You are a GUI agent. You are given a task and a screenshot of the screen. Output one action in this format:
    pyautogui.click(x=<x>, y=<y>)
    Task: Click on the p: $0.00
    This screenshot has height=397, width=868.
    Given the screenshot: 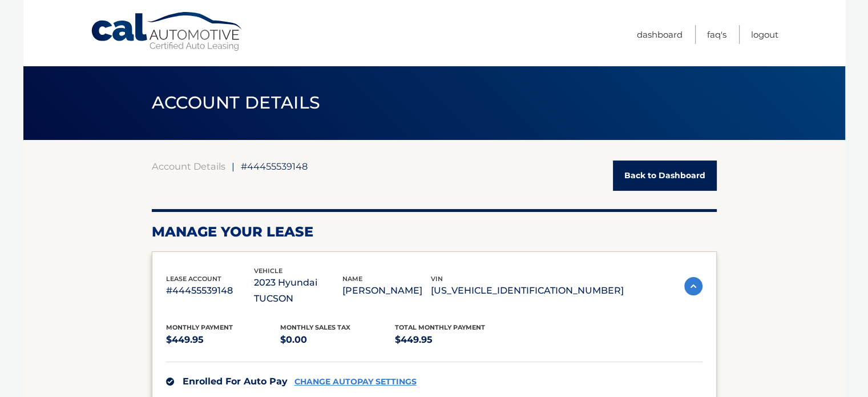 What is the action you would take?
    pyautogui.click(x=337, y=339)
    